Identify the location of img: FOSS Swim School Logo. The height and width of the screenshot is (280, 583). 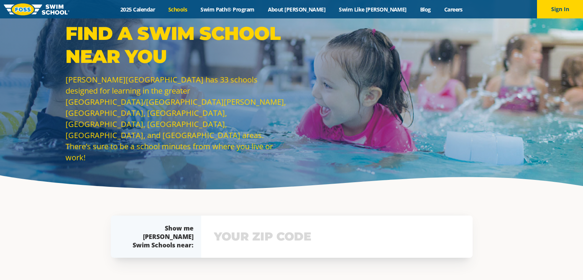
(36, 9).